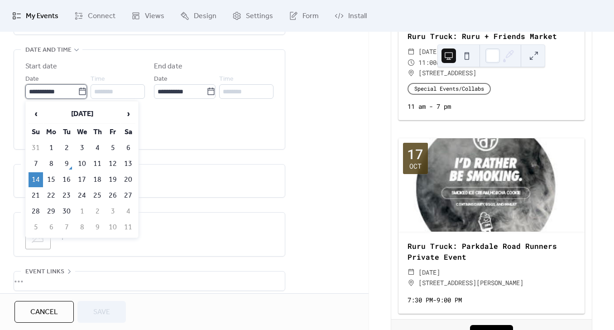 The image size is (614, 330). What do you see at coordinates (128, 195) in the screenshot?
I see `td: 27` at bounding box center [128, 195].